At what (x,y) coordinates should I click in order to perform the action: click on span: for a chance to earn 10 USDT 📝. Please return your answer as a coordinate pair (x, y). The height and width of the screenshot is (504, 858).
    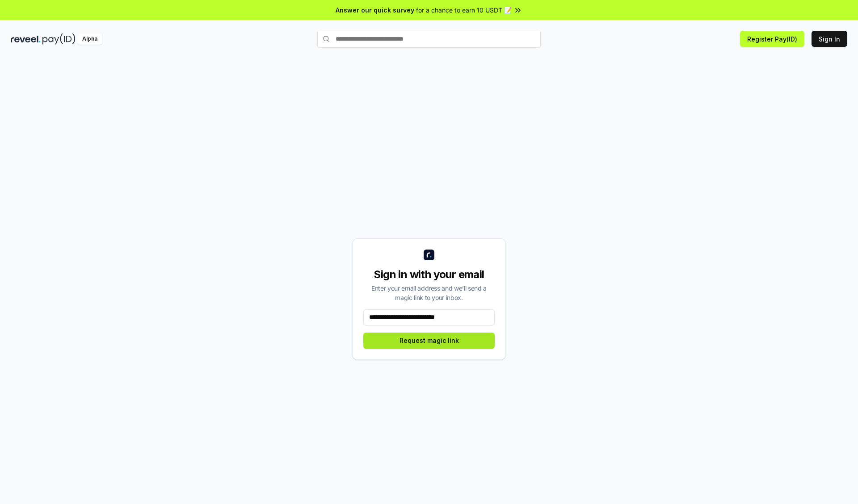
    Looking at the image, I should click on (464, 10).